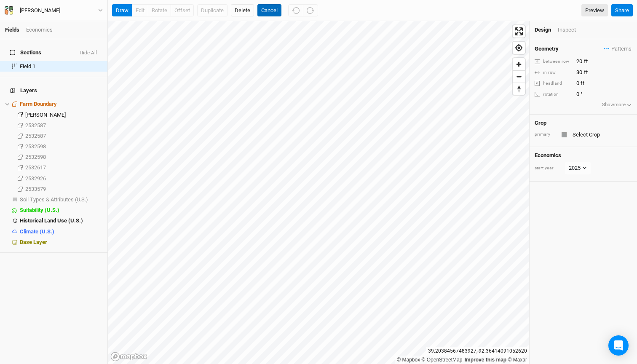 The height and width of the screenshot is (364, 637). What do you see at coordinates (38, 104) in the screenshot?
I see `span: Farm Boundary` at bounding box center [38, 104].